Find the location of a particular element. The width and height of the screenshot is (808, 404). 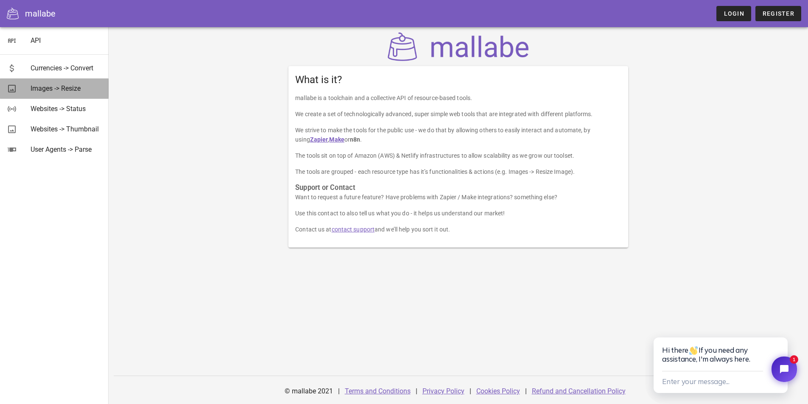

div: mallabe is located at coordinates (40, 14).